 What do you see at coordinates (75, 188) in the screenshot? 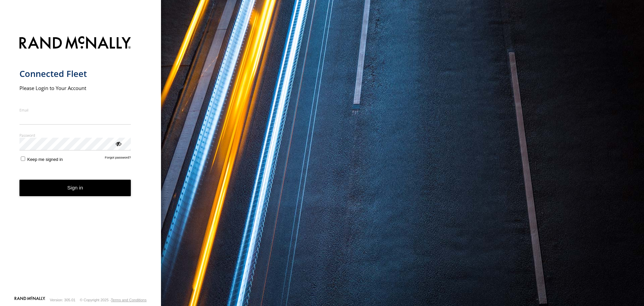
I see `button: Sign in` at bounding box center [75, 188].